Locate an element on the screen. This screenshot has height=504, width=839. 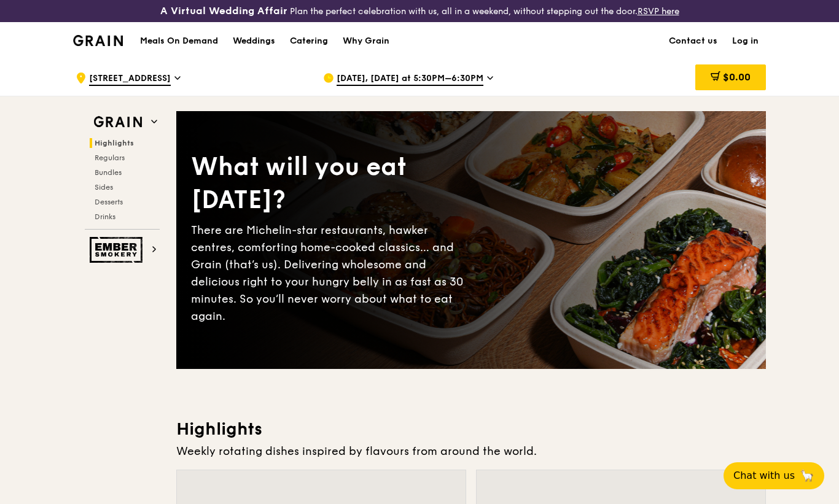
div: Why Grain is located at coordinates (366, 41).